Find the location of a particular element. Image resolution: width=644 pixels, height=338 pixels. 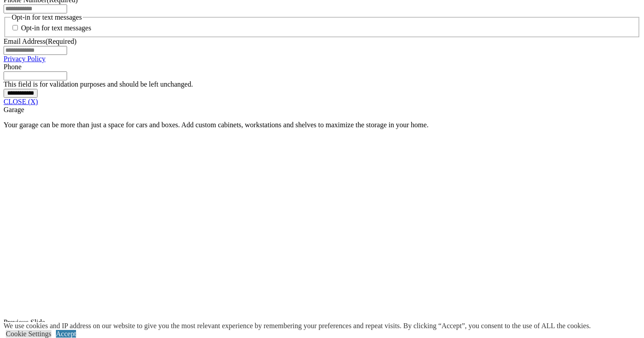

div: This field is for validation purposes and should be left unchanged. is located at coordinates (322, 84).